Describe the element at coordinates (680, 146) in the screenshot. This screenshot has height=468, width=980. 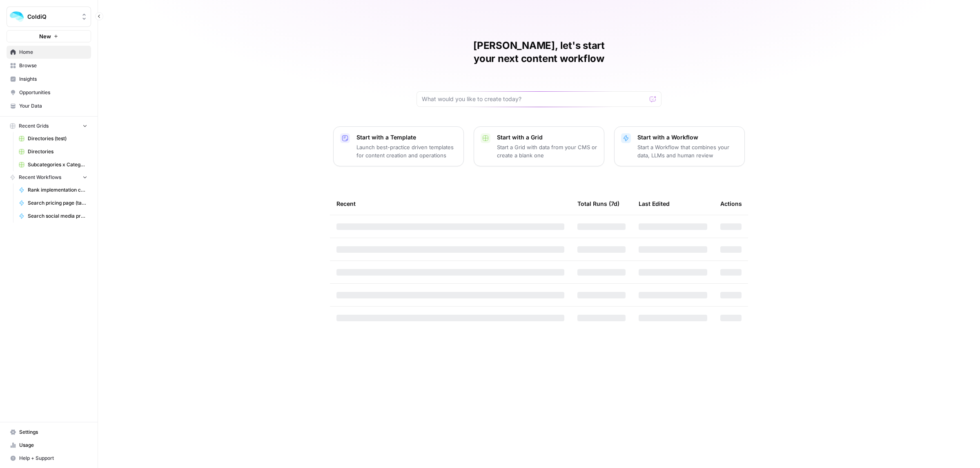
I see `button: Start with a WorkflowStart a Workflow that combines your data, LLMs and human review` at that location.